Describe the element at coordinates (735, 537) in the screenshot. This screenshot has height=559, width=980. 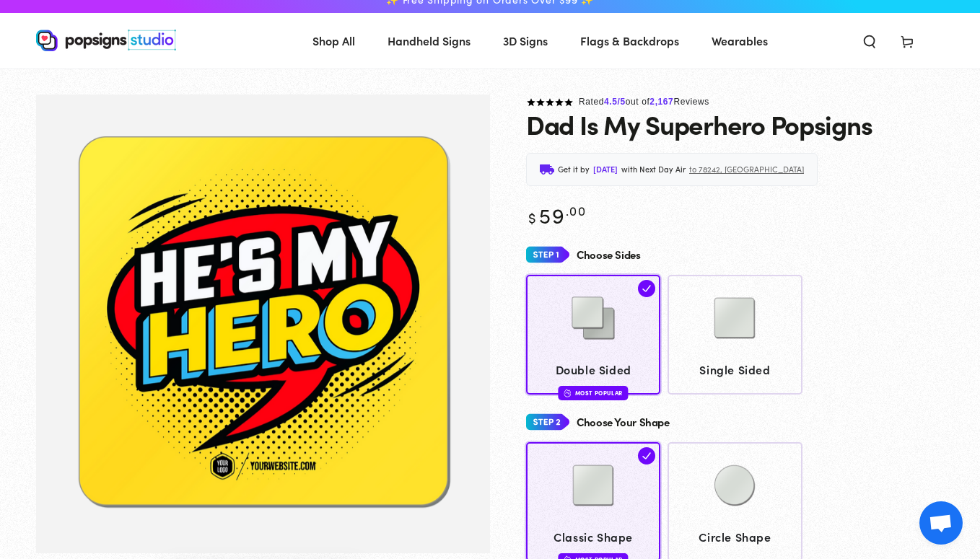
I see `span: Circle Shape` at that location.